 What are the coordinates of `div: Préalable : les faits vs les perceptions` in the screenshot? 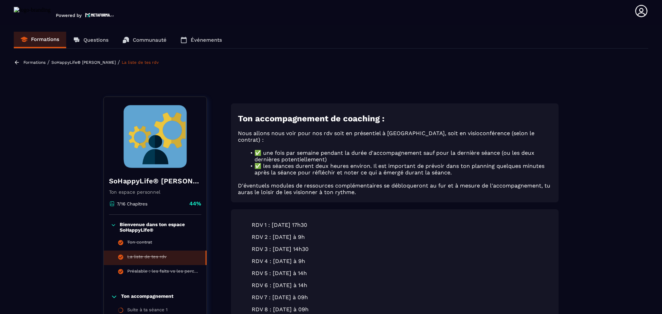 It's located at (163, 272).